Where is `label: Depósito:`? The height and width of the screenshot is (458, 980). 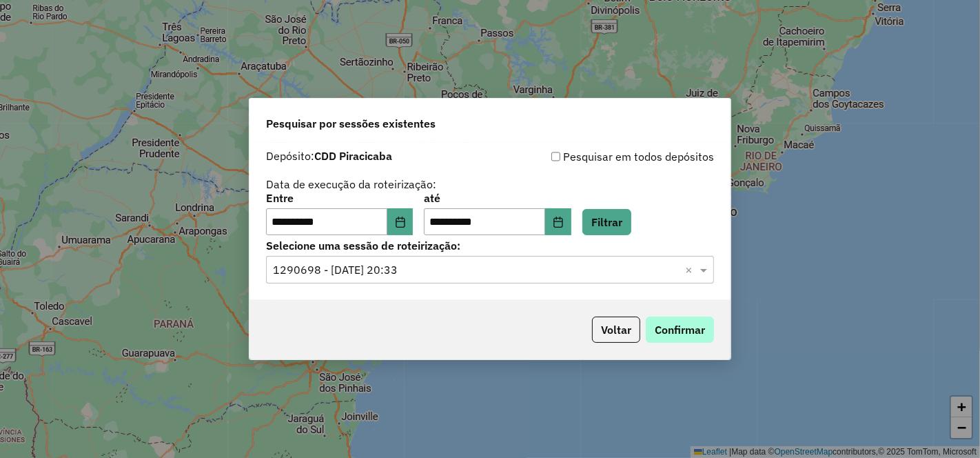 label: Depósito: is located at coordinates (328, 155).